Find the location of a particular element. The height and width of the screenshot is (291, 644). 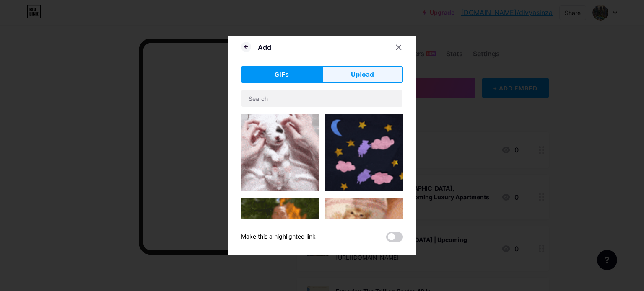

input: Search is located at coordinates (322, 99).